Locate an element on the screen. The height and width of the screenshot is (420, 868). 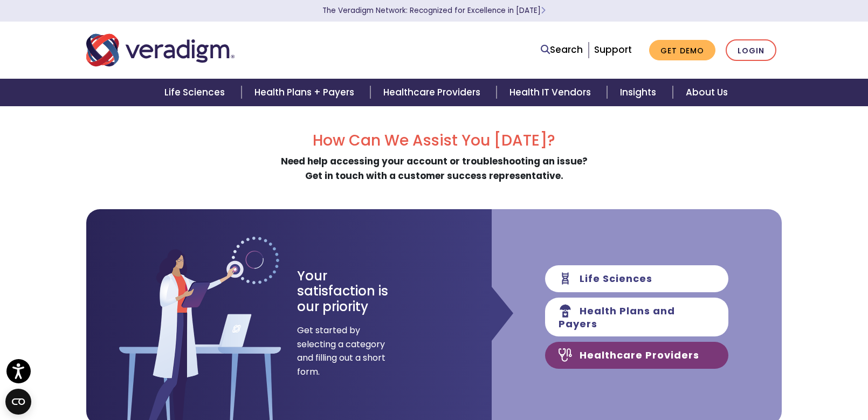
a: Health Plans + Payers is located at coordinates (306, 92).